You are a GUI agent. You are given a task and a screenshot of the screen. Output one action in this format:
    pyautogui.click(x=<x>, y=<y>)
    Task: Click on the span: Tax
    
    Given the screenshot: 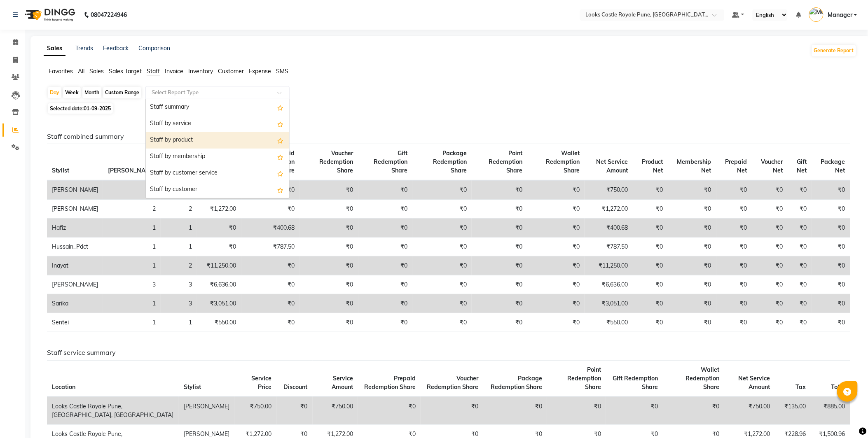 What is the action you would take?
    pyautogui.click(x=801, y=387)
    